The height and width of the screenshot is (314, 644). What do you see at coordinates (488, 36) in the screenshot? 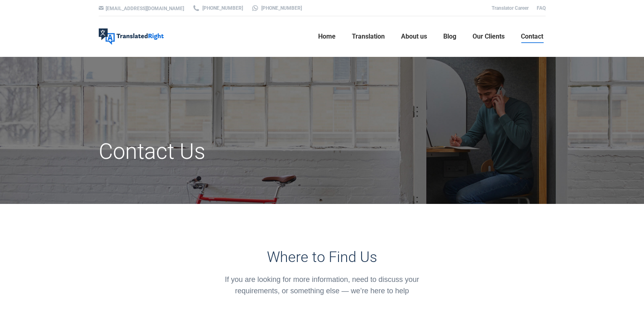
I see `span: Our Clients` at bounding box center [488, 36].